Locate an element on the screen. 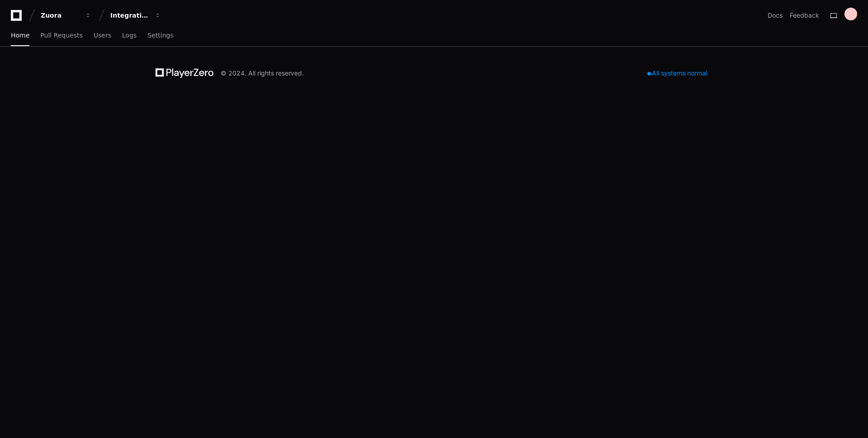 This screenshot has width=868, height=438. span: Pull Requests is located at coordinates (61, 35).